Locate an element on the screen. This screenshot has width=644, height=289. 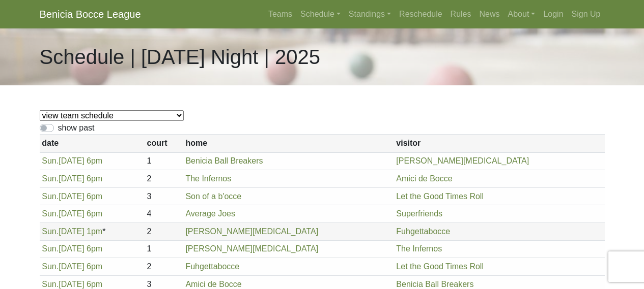
a: Rules is located at coordinates (460, 14).